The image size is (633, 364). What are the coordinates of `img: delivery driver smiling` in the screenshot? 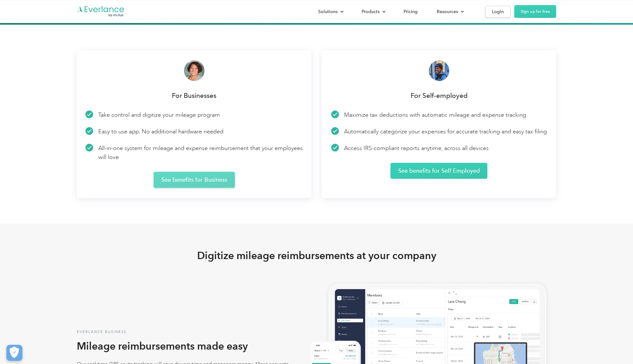 It's located at (439, 70).